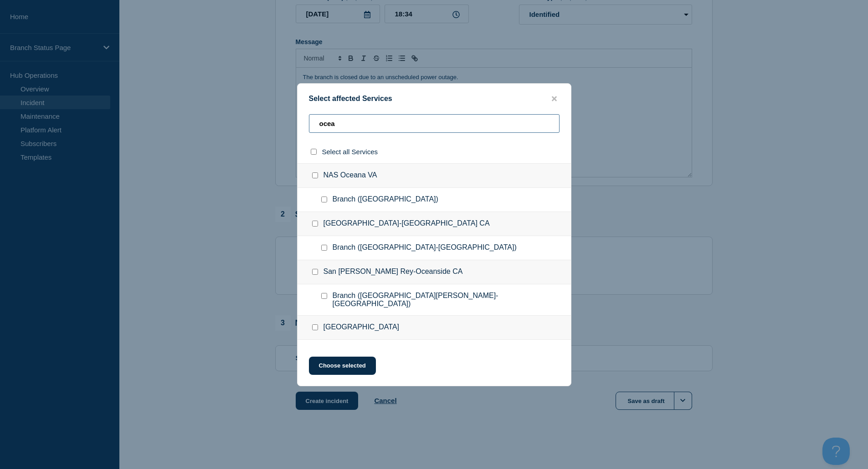 This screenshot has height=469, width=868. I want to click on input: Rancho del Oro-Oceanside CA checkbox, so click(314, 224).